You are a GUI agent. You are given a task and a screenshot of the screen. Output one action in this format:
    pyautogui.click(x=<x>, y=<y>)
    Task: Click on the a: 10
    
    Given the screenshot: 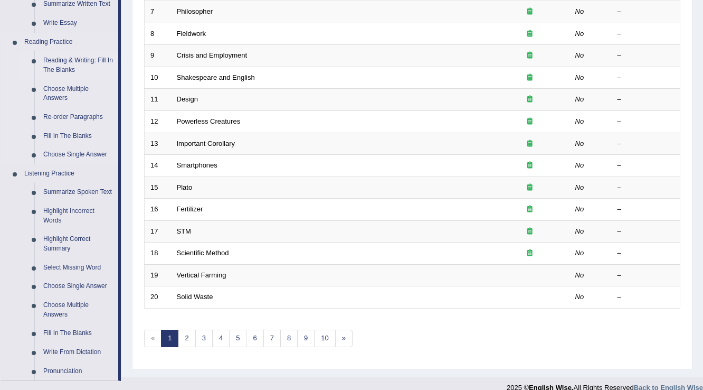 What is the action you would take?
    pyautogui.click(x=325, y=338)
    